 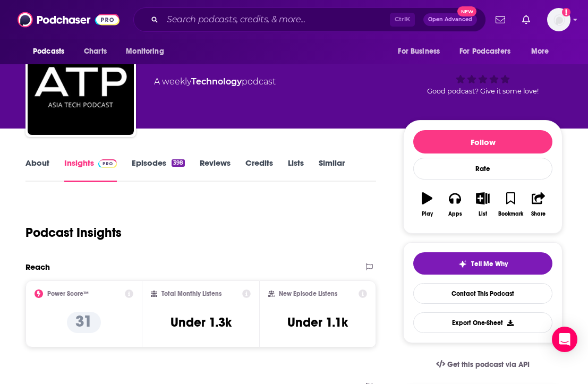 I want to click on img: Asia Tech Podcast, so click(x=81, y=82).